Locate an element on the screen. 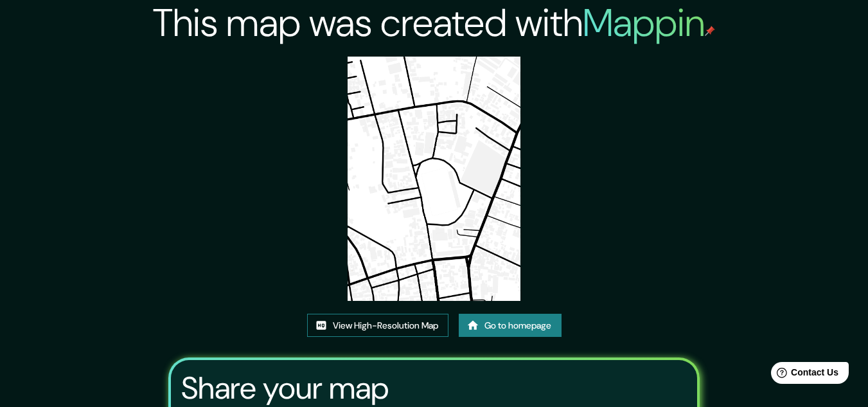 This screenshot has height=407, width=868. h3: Share your map is located at coordinates (285, 388).